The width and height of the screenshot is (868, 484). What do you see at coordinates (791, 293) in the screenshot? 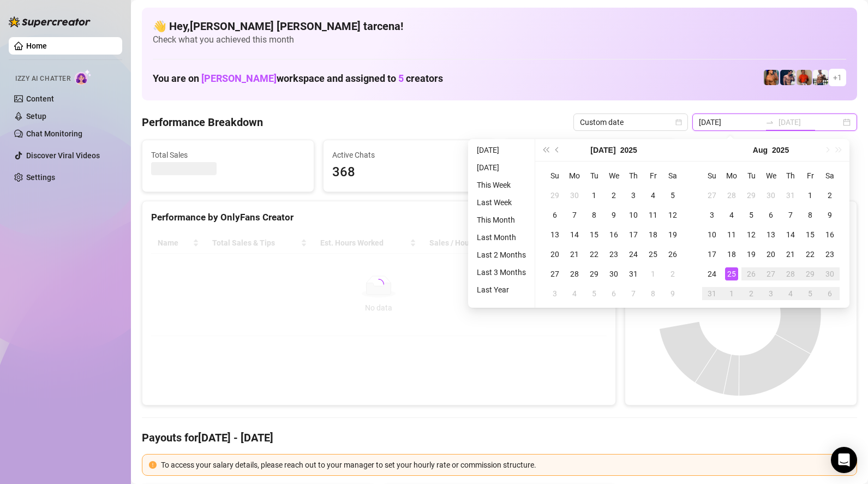
I see `td: 2025-09-04` at bounding box center [791, 293].